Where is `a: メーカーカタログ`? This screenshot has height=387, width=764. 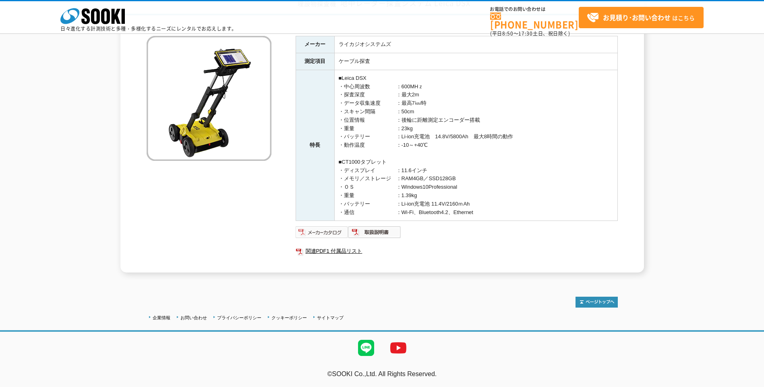
a: メーカーカタログ is located at coordinates (322, 234).